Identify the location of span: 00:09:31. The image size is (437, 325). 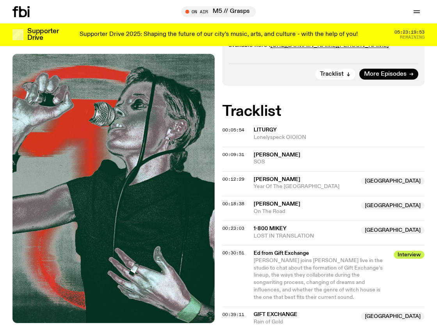
(234, 155).